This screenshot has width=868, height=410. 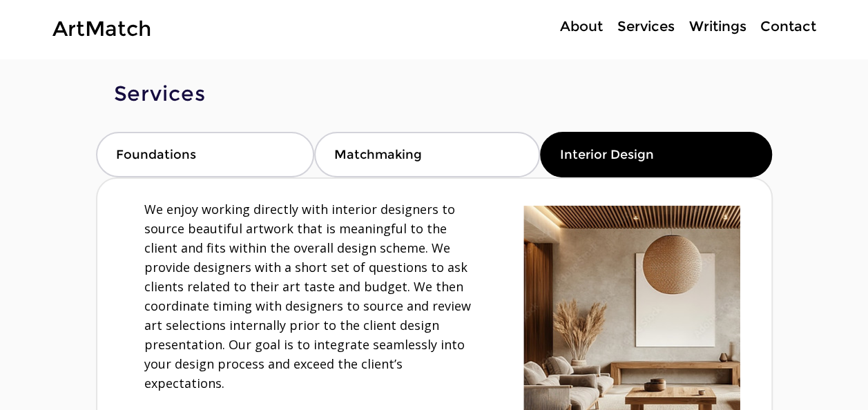 What do you see at coordinates (307, 296) in the screenshot?
I see `span: We enjoy working directly with interior designers to source beautiful artwork that is meaningful ...` at bounding box center [307, 296].